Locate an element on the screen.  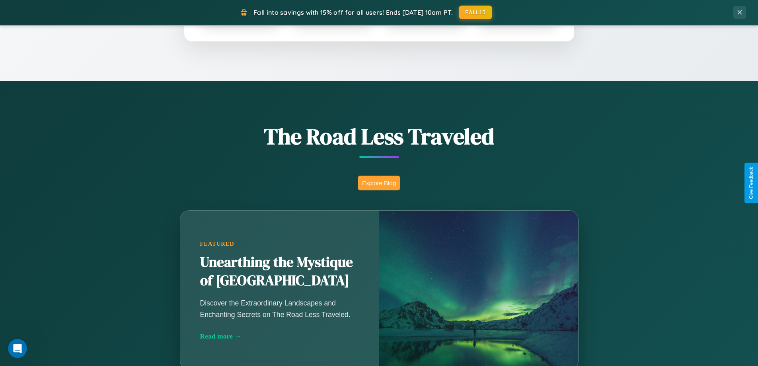
div: Featured is located at coordinates (280, 244).